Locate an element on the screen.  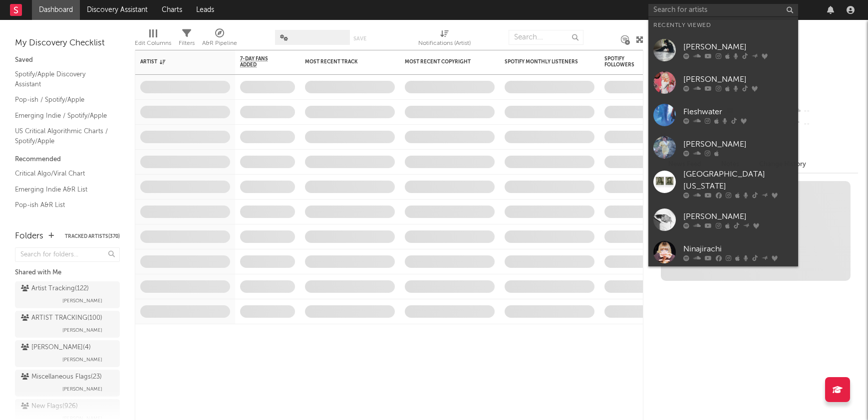
a: Emerging Indie / Spotify/Apple is located at coordinates (63, 116).